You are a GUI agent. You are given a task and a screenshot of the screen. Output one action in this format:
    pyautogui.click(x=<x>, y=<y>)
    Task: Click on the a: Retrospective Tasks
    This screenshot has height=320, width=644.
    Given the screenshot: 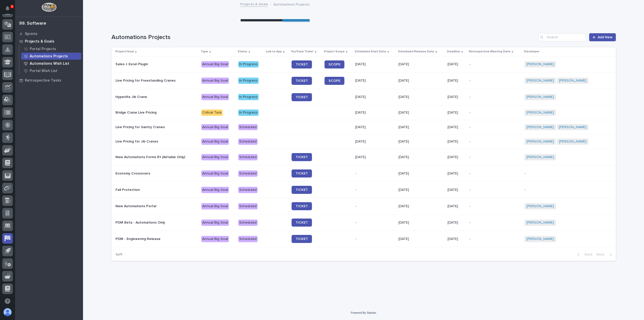 What is the action you would take?
    pyautogui.click(x=49, y=80)
    